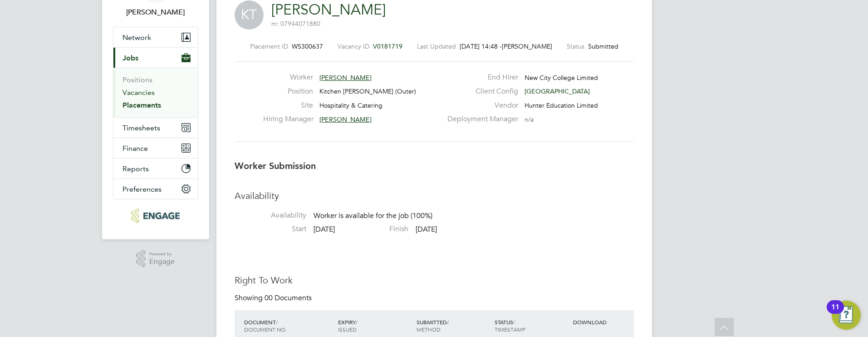 This screenshot has width=868, height=337. Describe the element at coordinates (354, 46) in the screenshot. I see `label: Vacancy ID` at that location.